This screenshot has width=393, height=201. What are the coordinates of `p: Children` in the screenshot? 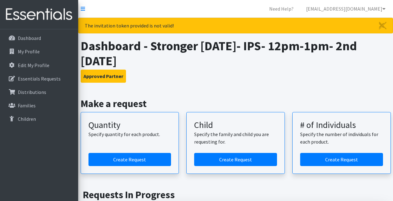 It's located at (27, 119).